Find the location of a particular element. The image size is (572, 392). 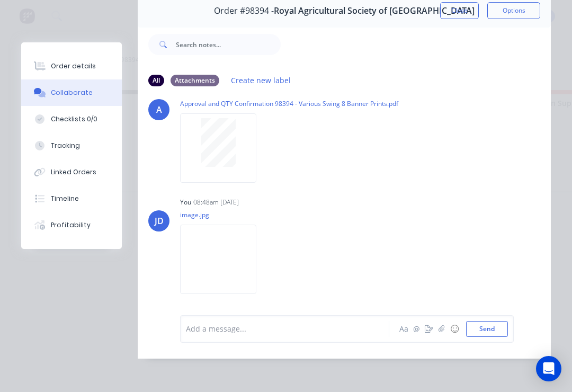

div: Tracking is located at coordinates (65, 146).